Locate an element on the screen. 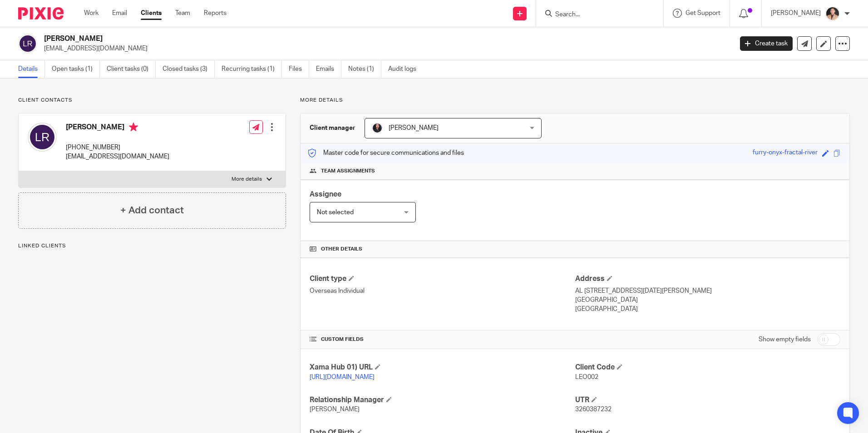 This screenshot has height=433, width=868. img: MicrosoftTeams-image.jfif is located at coordinates (377, 128).